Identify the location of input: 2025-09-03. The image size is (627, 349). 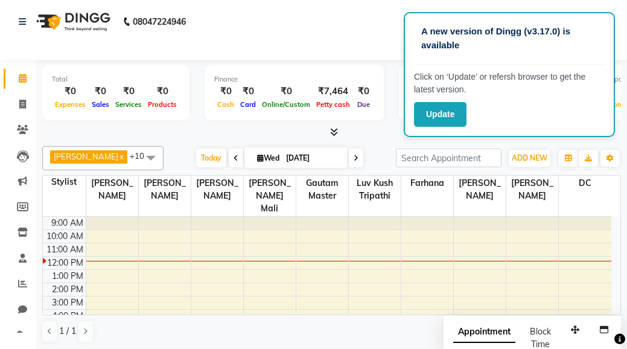
(313, 158).